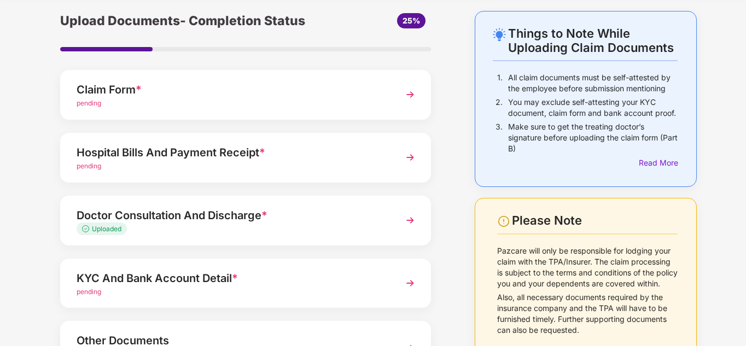  Describe the element at coordinates (500, 34) in the screenshot. I see `img: svg+xml;base64,PHN2ZyB4bWxucz0iaHR0cDovL3d3dy53My5vcmcvMjAwMC9zdmciIHdpZHRoPSIyNC4wOTMiIGhlaWdodD...` at that location.